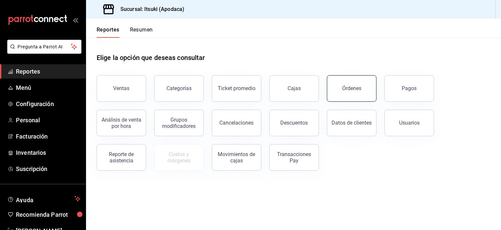 The height and width of the screenshot is (230, 501). What do you see at coordinates (32, 136) in the screenshot?
I see `font: Facturación` at bounding box center [32, 136].